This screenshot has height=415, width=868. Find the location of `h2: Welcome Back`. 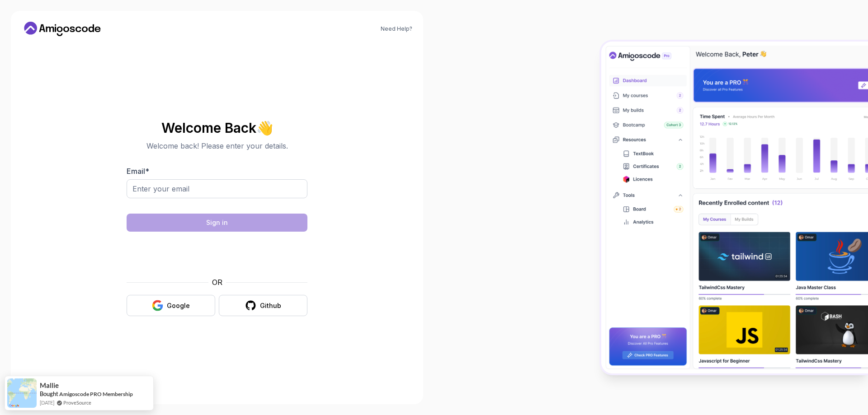

h2: Welcome Back is located at coordinates (217, 128).